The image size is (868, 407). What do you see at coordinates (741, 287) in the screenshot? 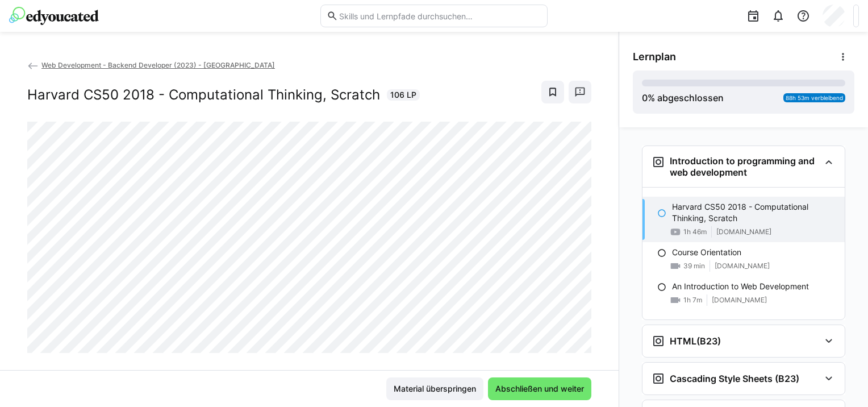
I see `p: An Introduction to Web Development` at bounding box center [741, 287].